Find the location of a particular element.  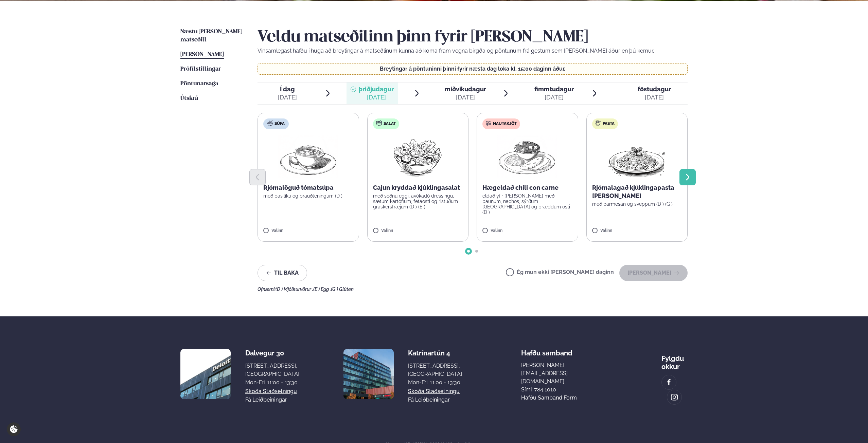

div: Ofnæmi: is located at coordinates (472, 290).